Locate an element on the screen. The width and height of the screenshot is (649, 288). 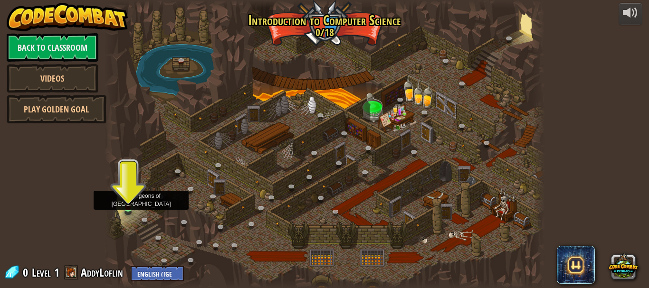
img: level-banner-unstarted.png is located at coordinates (128, 196).